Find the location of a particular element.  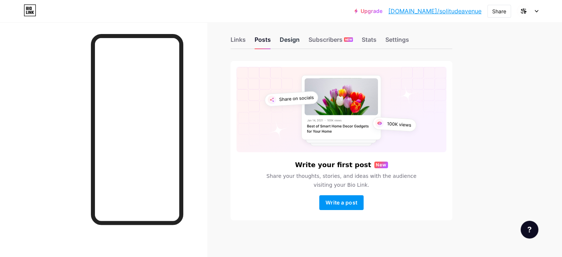

span: Share your thoughts, stories, and ideas with the audience visiting your Bio Link. is located at coordinates (341, 180).